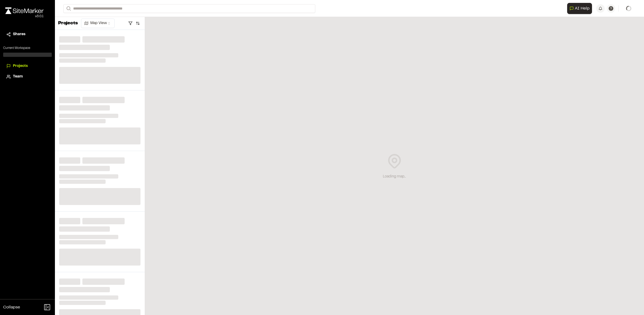  Describe the element at coordinates (27, 77) in the screenshot. I see `a: Team` at that location.